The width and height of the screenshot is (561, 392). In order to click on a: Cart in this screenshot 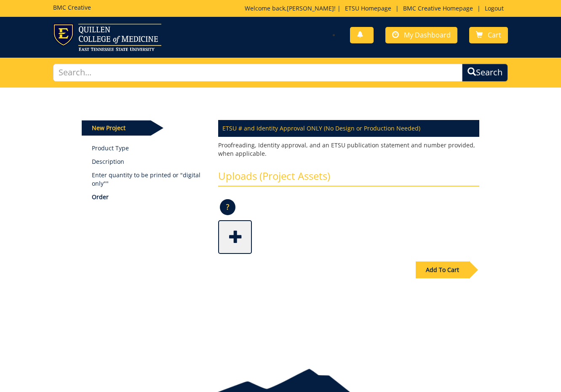, I will do `click(489, 35)`.